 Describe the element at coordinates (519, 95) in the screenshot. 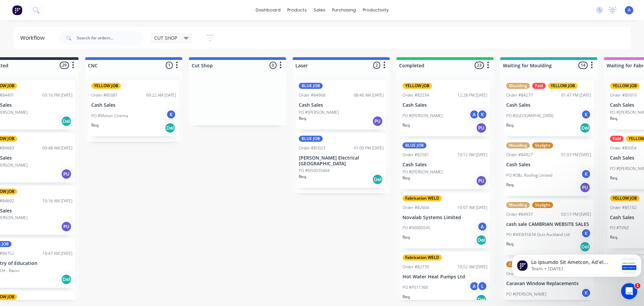

I see `div: Order #84277` at that location.